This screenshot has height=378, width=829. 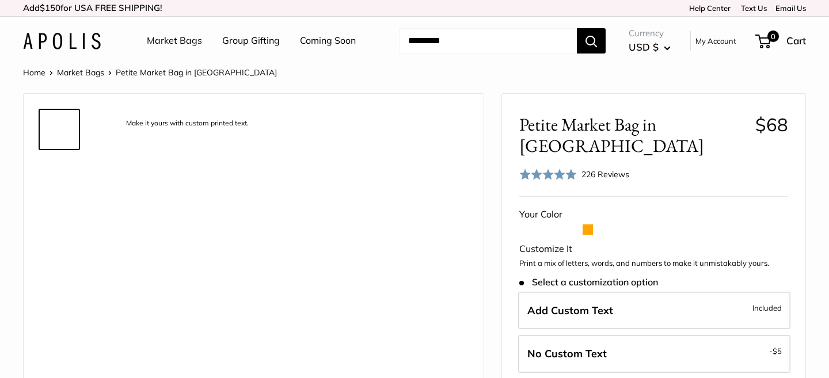 I want to click on a: description_Make it yours with custom printed text., so click(x=59, y=130).